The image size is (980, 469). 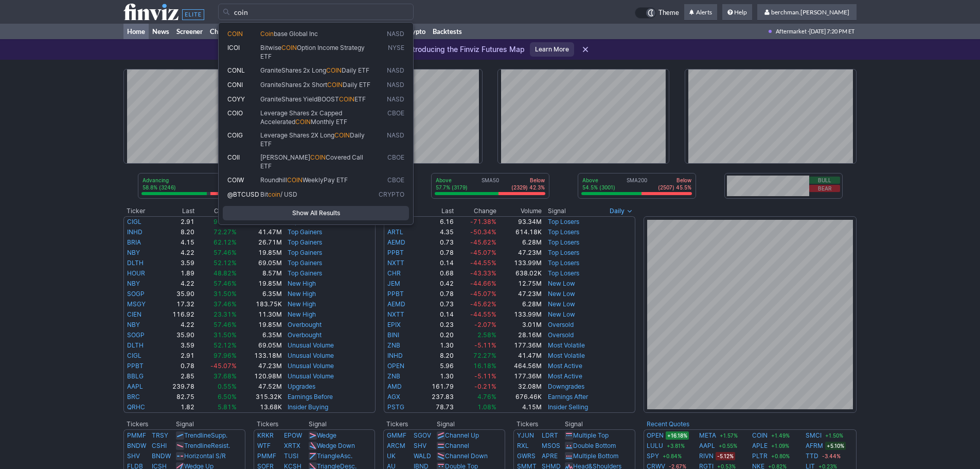 I want to click on span: COIO, so click(x=235, y=113).